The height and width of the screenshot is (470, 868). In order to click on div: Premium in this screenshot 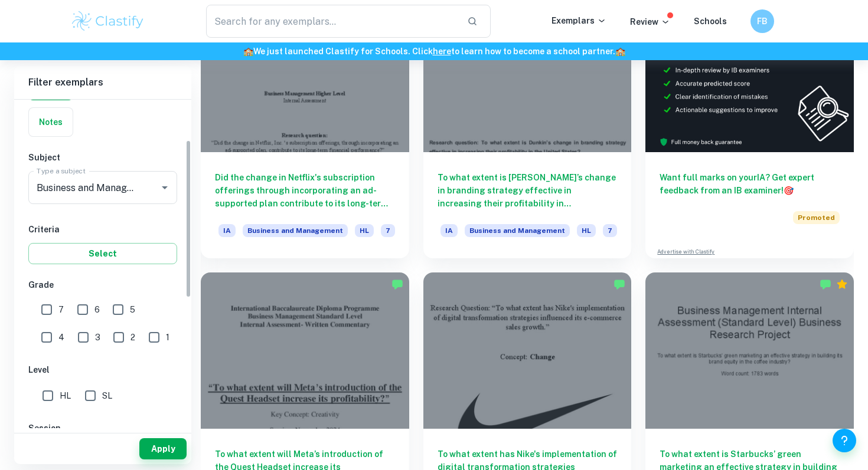, I will do `click(842, 285)`.